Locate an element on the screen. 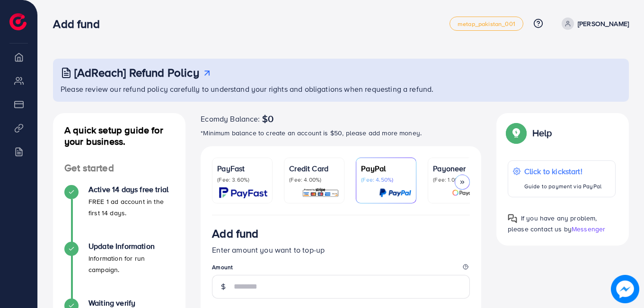 The height and width of the screenshot is (308, 644). p: (Fee: 1.00%) is located at coordinates (458, 180).